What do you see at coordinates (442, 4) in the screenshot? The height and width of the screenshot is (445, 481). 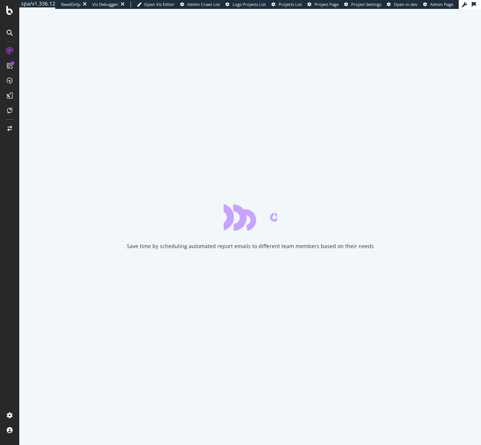 I see `span: Admin Page` at bounding box center [442, 4].